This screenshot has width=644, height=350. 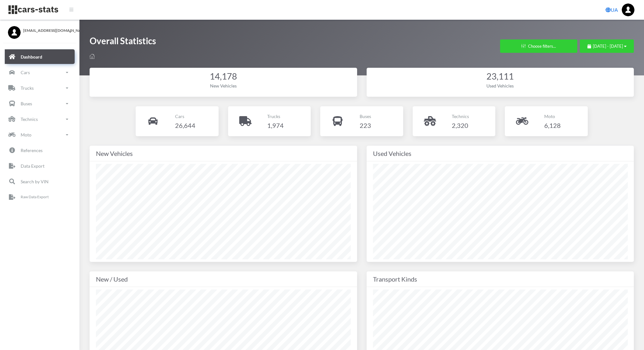 I want to click on a: Search by VIN, so click(x=40, y=181).